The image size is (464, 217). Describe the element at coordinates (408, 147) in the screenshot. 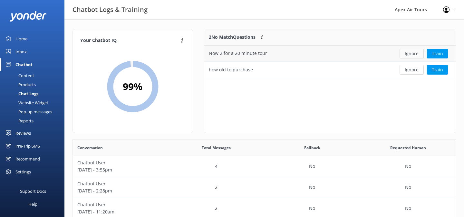

I see `span: Requested Human` at that location.